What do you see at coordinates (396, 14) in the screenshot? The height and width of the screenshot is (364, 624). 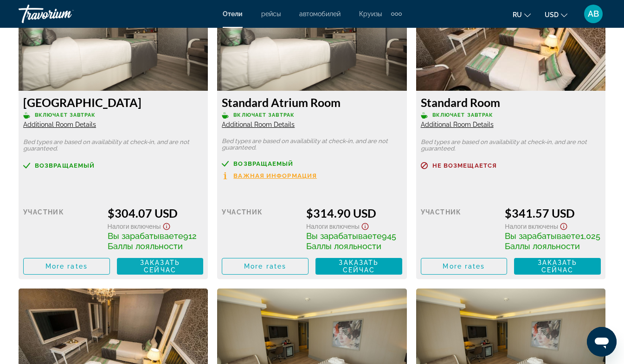 I see `button: Extra navigation items` at bounding box center [396, 14].